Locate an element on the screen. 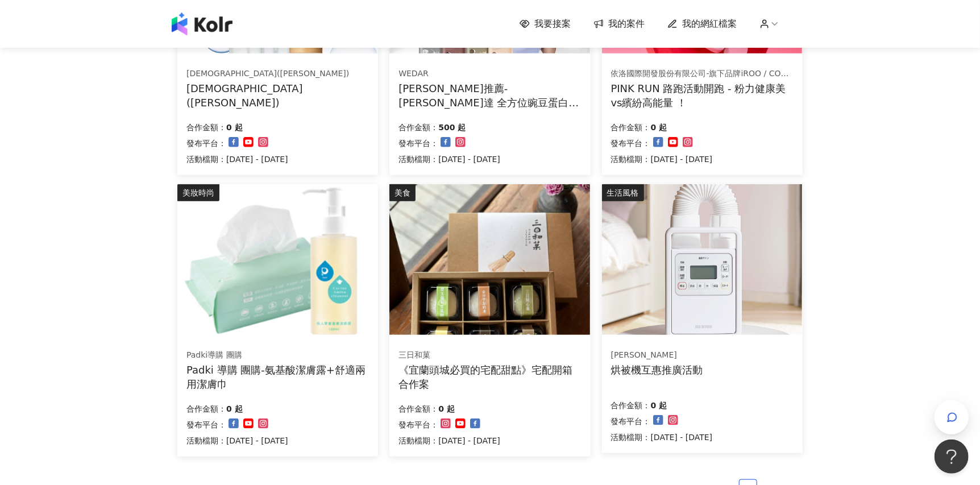  div: 依洛國際開發股份有限公司-旗下品牌iROO / COZY PUNCH is located at coordinates (702, 74).